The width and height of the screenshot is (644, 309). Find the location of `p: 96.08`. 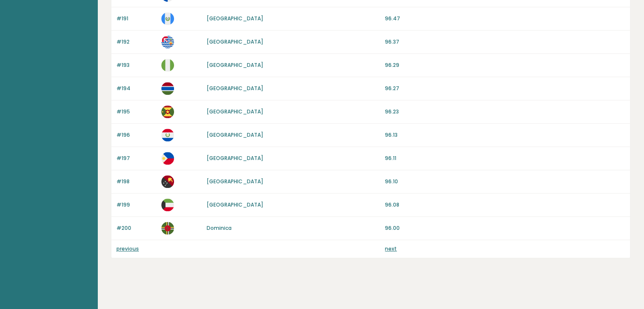

p: 96.08 is located at coordinates (505, 205).